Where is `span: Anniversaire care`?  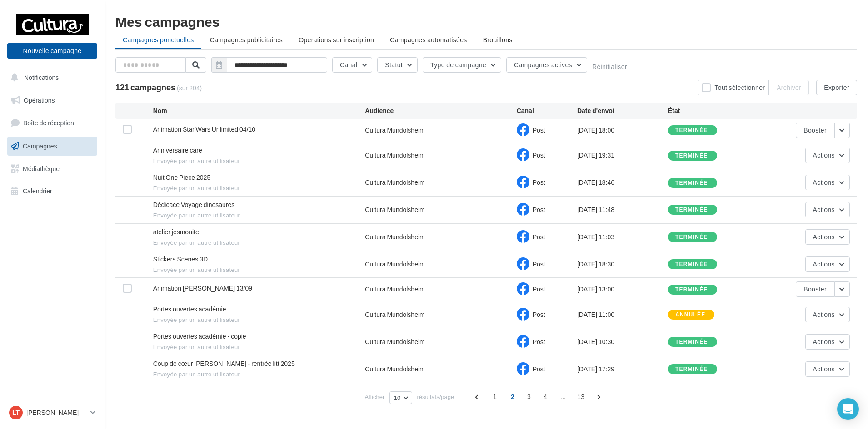
span: Anniversaire care is located at coordinates (178, 150).